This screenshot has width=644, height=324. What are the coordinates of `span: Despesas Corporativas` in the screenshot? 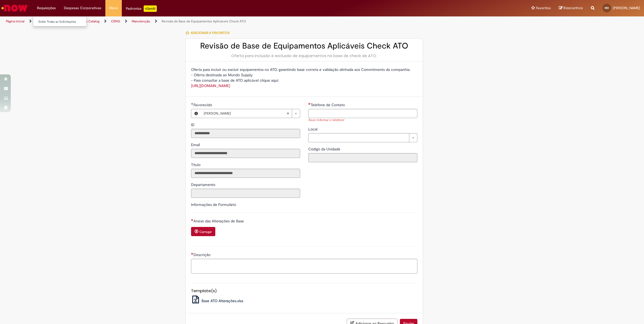 It's located at (82, 8).